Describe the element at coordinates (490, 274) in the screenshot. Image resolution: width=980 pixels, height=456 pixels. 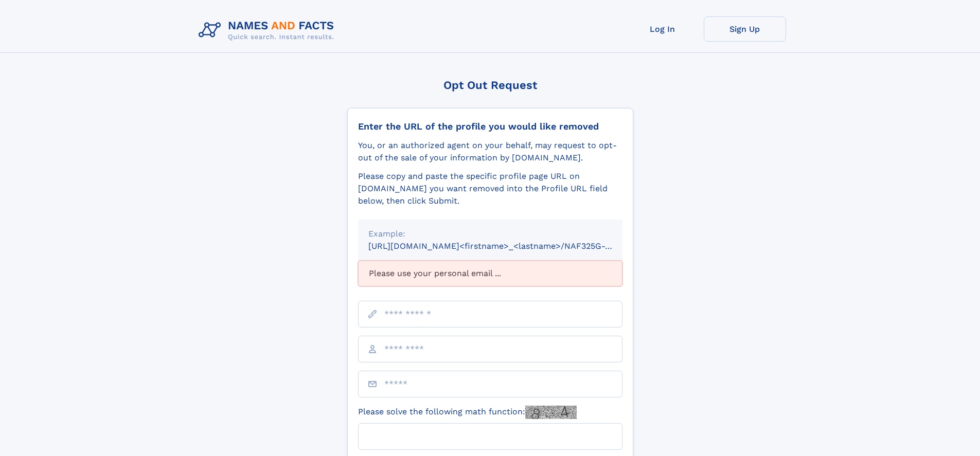
I see `div: Please use your personal email ...` at that location.